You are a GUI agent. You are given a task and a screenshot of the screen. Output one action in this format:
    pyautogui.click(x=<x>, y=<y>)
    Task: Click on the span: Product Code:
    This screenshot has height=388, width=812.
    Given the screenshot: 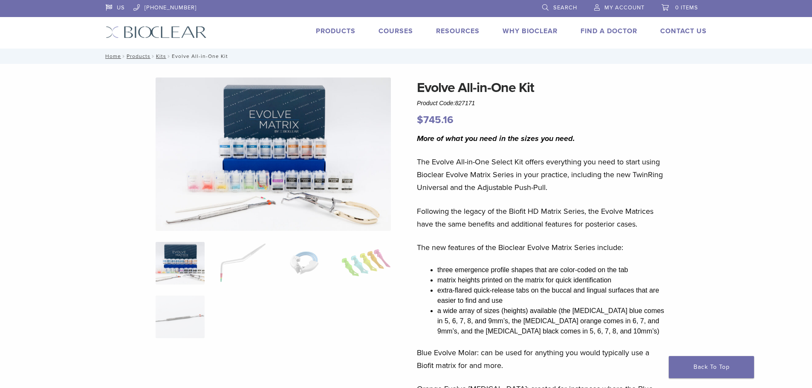 What is the action you would take?
    pyautogui.click(x=446, y=103)
    